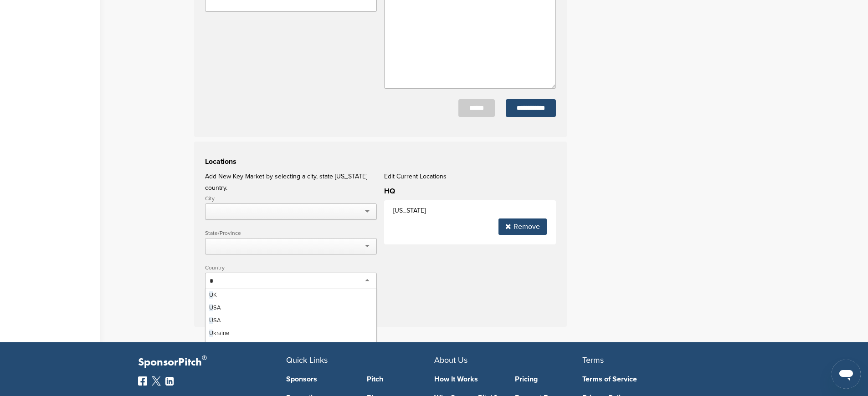 Image resolution: width=868 pixels, height=396 pixels. Describe the element at coordinates (157, 381) in the screenshot. I see `img: Twitter` at that location.